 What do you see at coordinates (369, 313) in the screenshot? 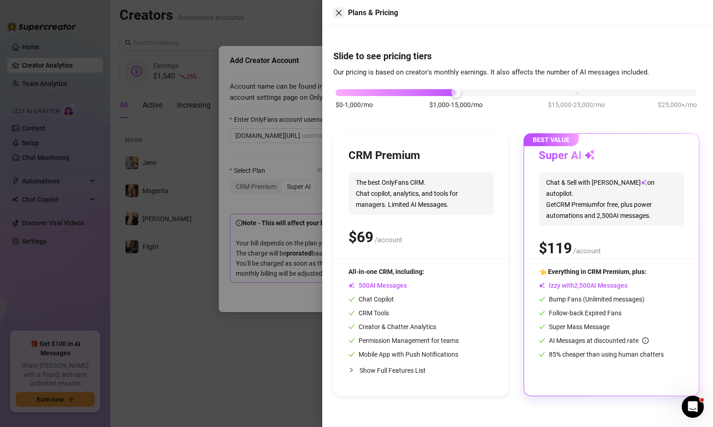
I see `span: CRM Tools` at bounding box center [369, 313].